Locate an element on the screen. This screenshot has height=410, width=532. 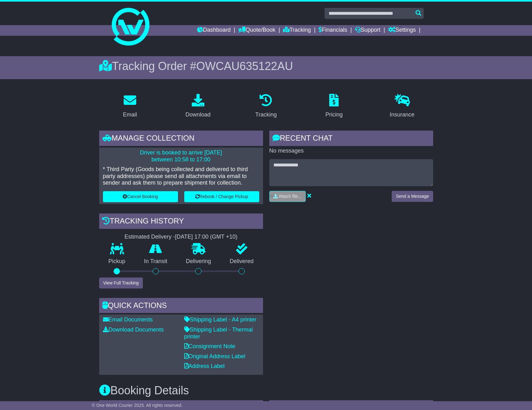
div: Tracking Order # is located at coordinates (266, 66).